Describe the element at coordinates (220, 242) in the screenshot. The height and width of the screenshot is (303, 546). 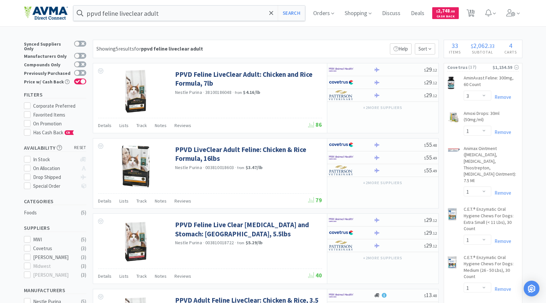
I see `span: 003810018722` at that location.